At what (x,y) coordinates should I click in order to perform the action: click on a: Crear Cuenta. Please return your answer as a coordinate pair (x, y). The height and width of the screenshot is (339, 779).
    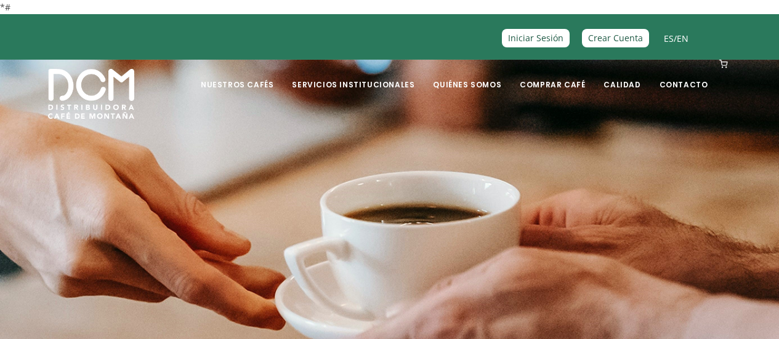
    Looking at the image, I should click on (615, 38).